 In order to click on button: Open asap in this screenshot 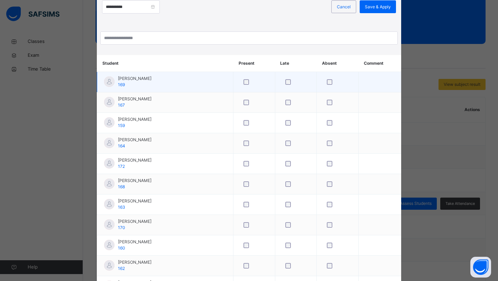, I will do `click(481, 267)`.